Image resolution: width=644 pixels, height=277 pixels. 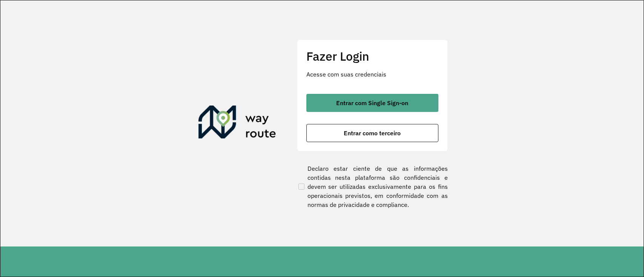 I want to click on p: Acesse com suas credenciais, so click(x=372, y=74).